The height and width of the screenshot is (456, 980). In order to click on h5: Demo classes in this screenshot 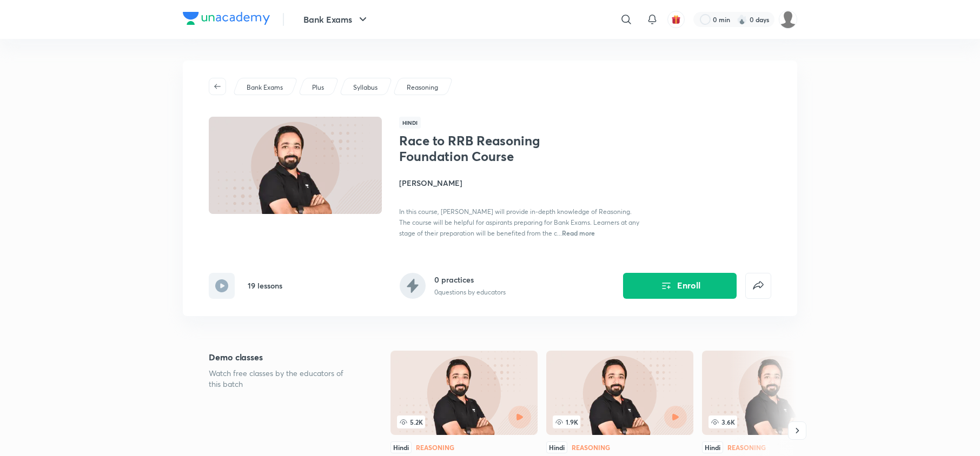, I will do `click(282, 357)`.